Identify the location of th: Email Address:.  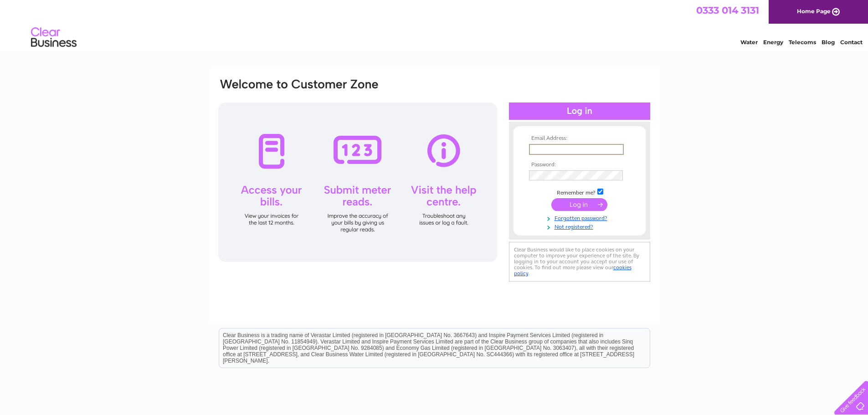
(579, 139).